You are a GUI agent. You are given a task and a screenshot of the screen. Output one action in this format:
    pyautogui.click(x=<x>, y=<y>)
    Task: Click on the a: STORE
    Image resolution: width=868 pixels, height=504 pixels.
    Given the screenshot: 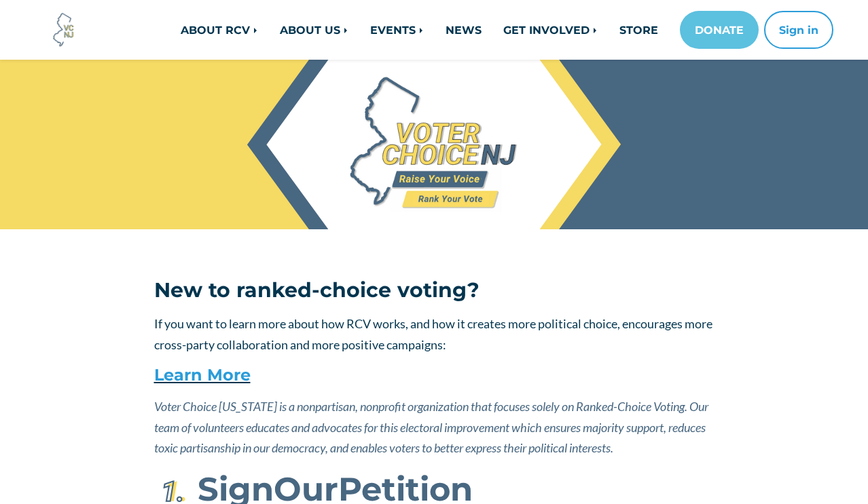 What is the action you would take?
    pyautogui.click(x=639, y=30)
    